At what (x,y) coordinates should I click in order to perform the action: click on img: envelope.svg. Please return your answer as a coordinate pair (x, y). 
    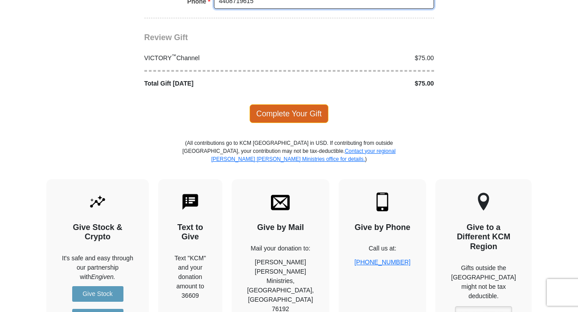
    Looking at the image, I should click on (280, 202).